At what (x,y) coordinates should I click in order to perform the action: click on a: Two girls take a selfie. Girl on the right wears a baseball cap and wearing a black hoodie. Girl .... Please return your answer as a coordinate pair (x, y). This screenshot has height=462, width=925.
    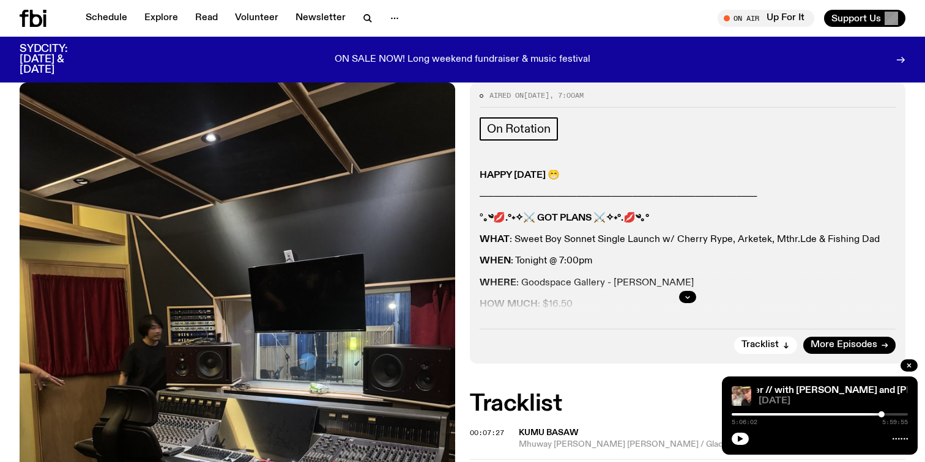
    Looking at the image, I should click on (741, 396).